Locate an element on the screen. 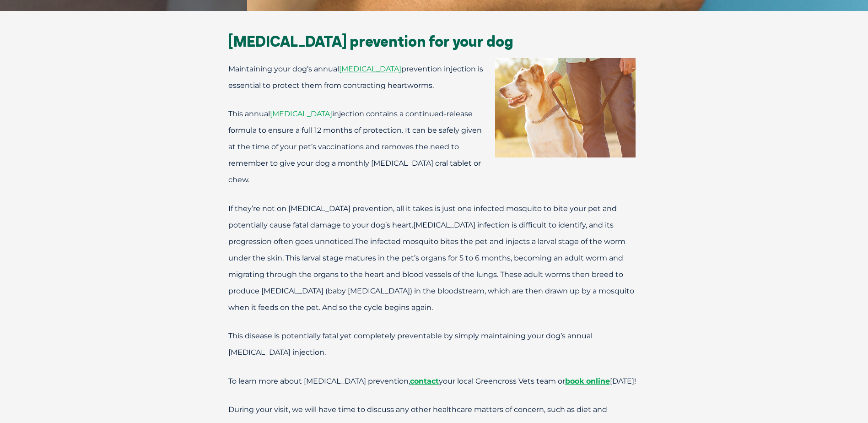 The height and width of the screenshot is (423, 868). span: The infected mosquito bites the pet and injects a larval stage of the worm under the skin. This l... is located at coordinates (431, 274).